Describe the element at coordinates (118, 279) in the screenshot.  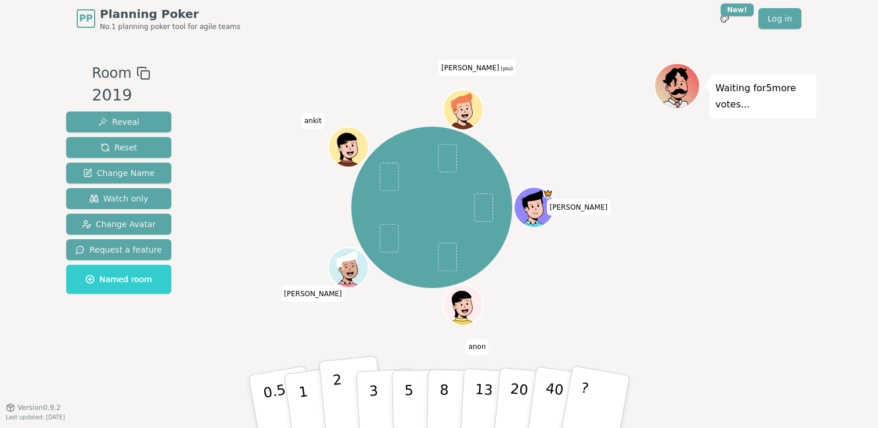
I see `button: Named room` at that location.